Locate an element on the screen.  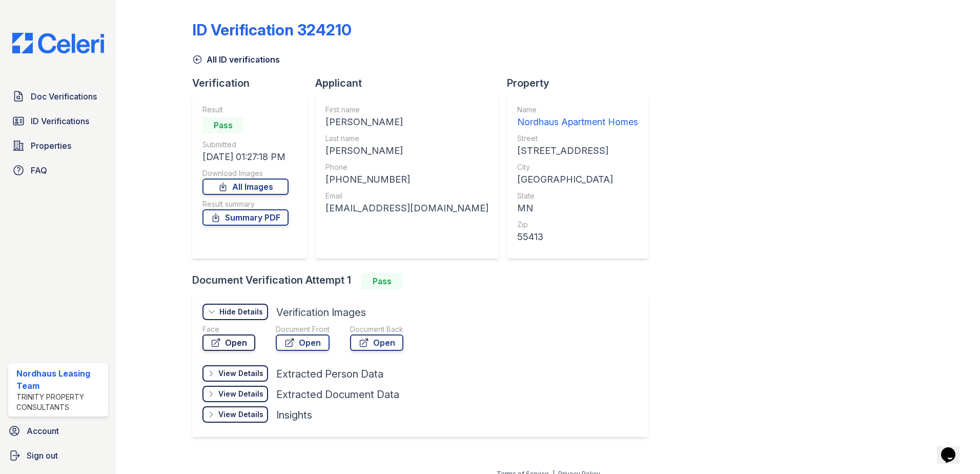
a: Summary PDF is located at coordinates (246, 218).